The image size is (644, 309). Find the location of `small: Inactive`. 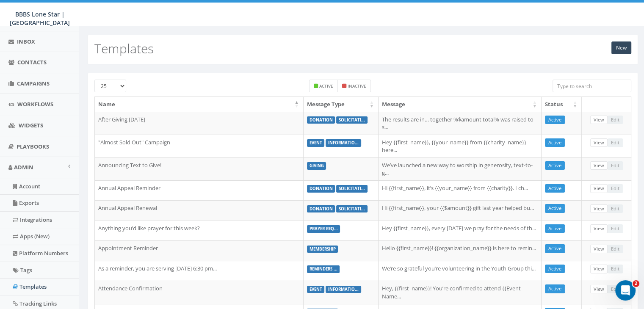

small: Inactive is located at coordinates (357, 86).